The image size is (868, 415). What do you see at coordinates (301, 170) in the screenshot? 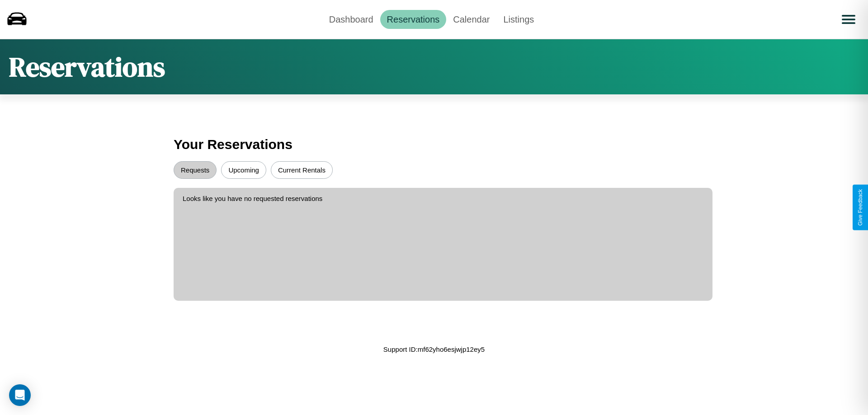
I see `button: Current Rentals` at bounding box center [301, 170].